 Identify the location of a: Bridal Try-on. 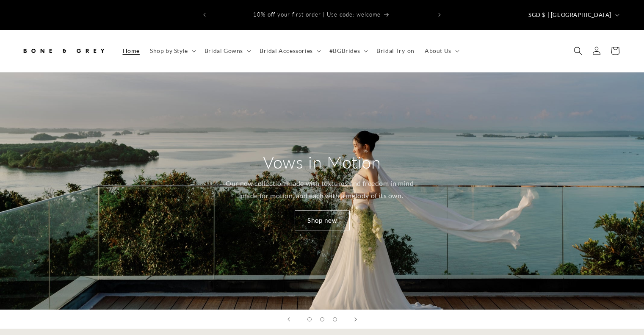
(395, 51).